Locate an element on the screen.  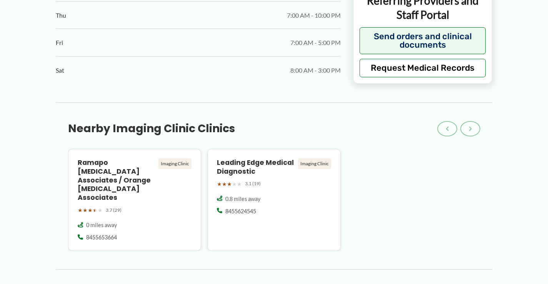
button: Send orders and clinical documents is located at coordinates (422, 41).